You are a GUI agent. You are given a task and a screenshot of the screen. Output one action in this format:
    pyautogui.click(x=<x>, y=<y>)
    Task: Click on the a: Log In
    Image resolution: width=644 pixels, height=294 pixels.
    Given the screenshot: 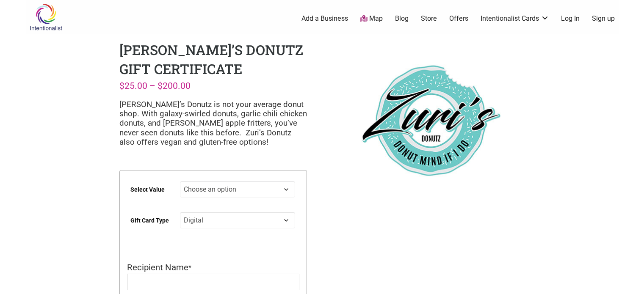 What is the action you would take?
    pyautogui.click(x=570, y=19)
    